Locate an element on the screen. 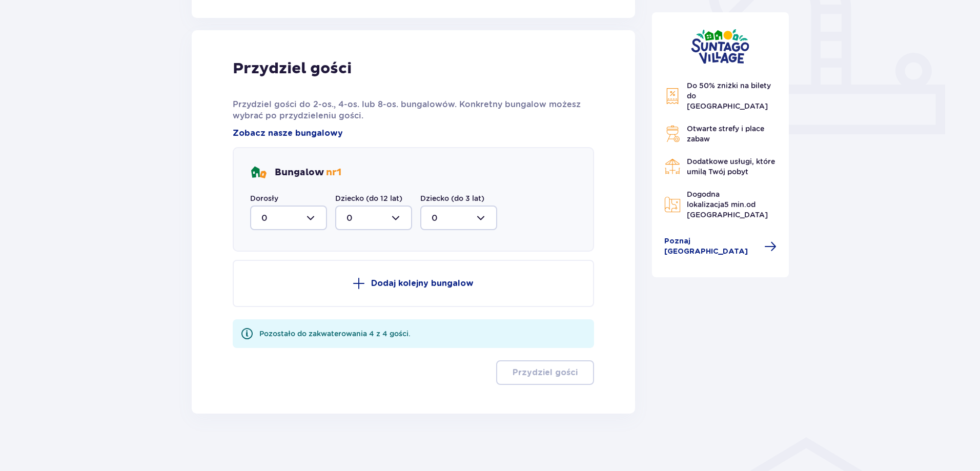 This screenshot has height=471, width=980. span: nr 1 is located at coordinates (334, 172).